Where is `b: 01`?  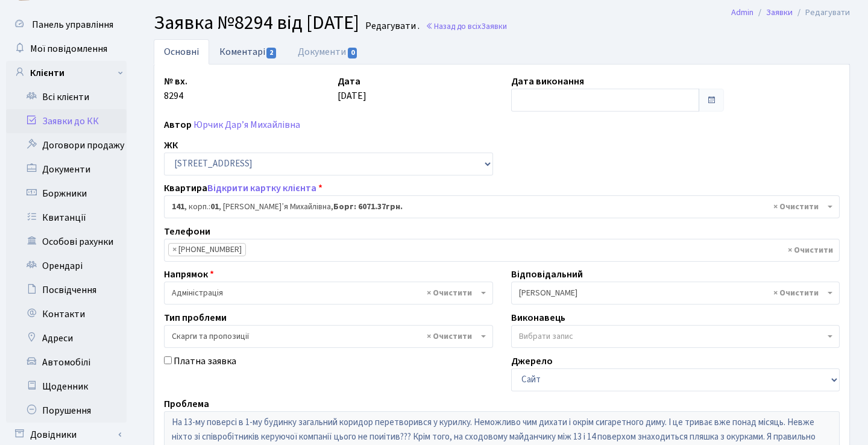
b: 01 is located at coordinates (215, 206).